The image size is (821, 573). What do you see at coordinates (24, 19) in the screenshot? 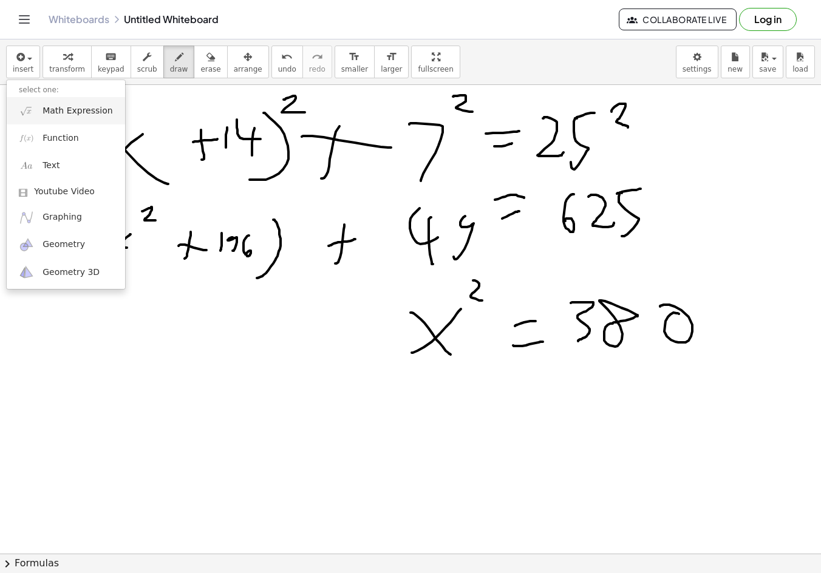
I see `button: Toggle navigation` at bounding box center [24, 19].